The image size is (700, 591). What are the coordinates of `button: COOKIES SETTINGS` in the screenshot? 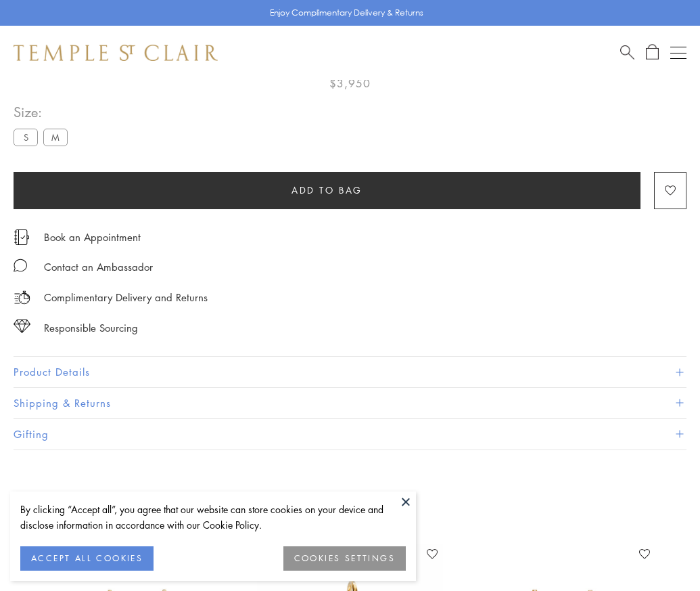 It's located at (345, 559).